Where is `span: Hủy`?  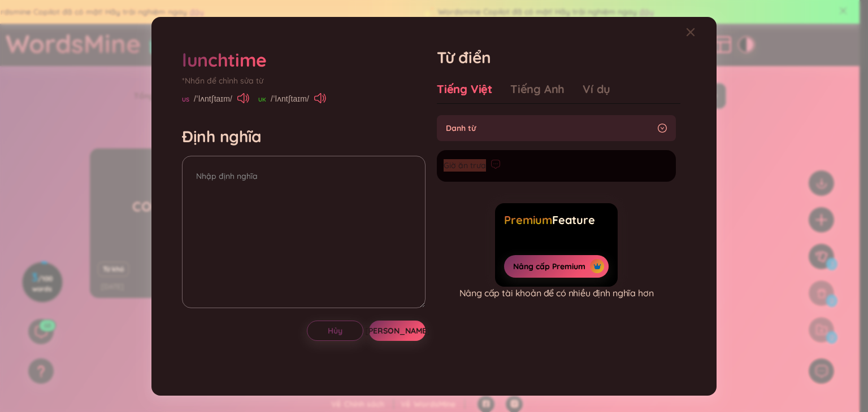 span: Hủy is located at coordinates (335, 331).